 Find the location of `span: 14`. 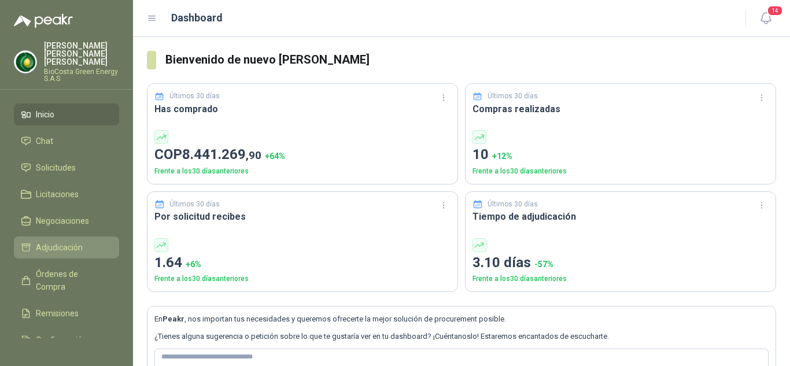

span: 14 is located at coordinates (775, 10).